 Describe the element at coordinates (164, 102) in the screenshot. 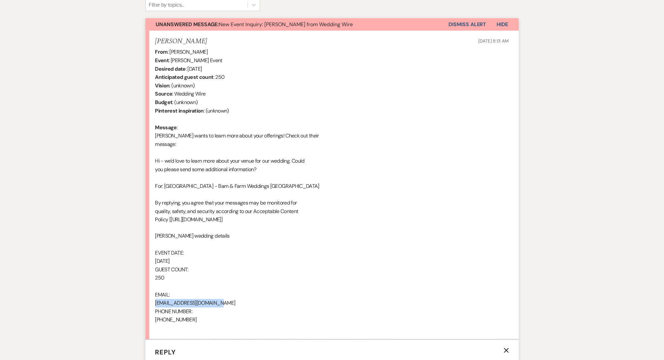

I see `b: Budget` at that location.